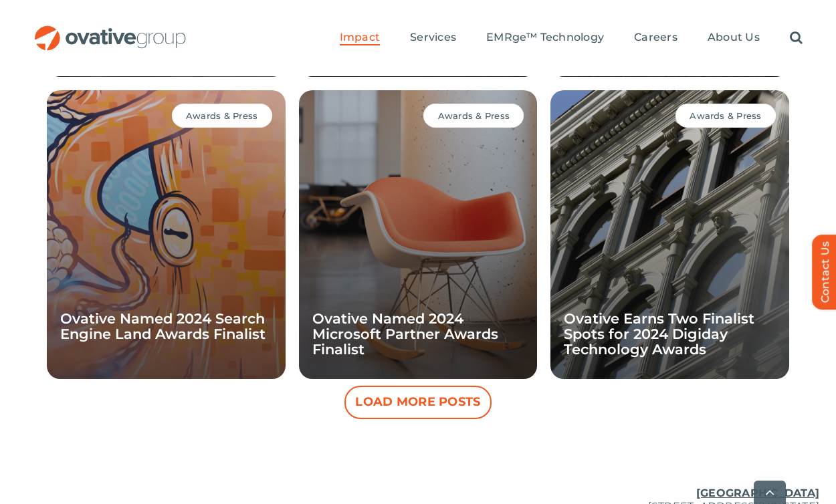 The width and height of the screenshot is (836, 504). What do you see at coordinates (433, 38) in the screenshot?
I see `span: Services` at bounding box center [433, 38].